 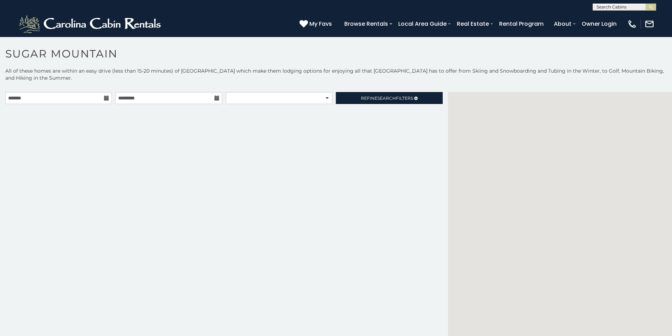 I want to click on a: My Favs, so click(x=316, y=24).